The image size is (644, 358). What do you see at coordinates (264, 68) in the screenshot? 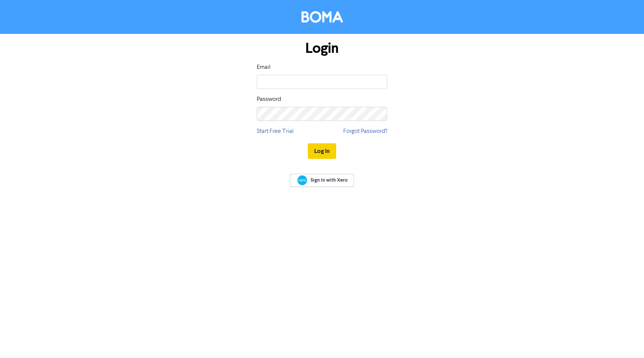
I see `label: Email` at bounding box center [264, 68].